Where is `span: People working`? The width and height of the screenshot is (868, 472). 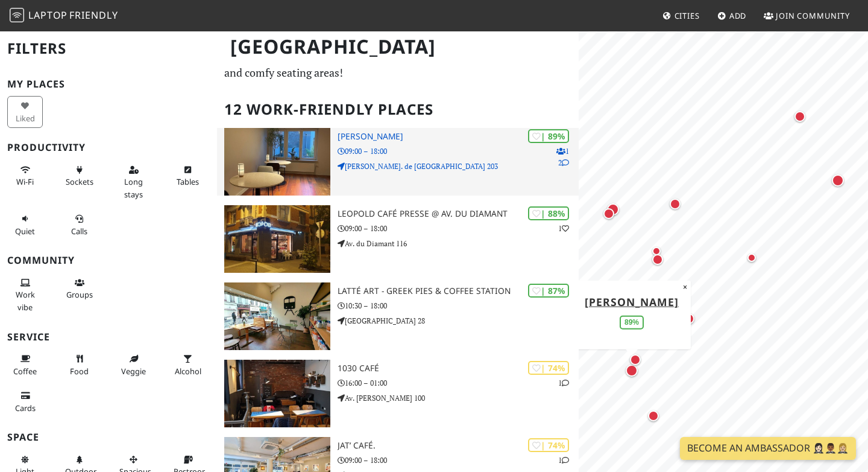
span: People working is located at coordinates (26, 301).